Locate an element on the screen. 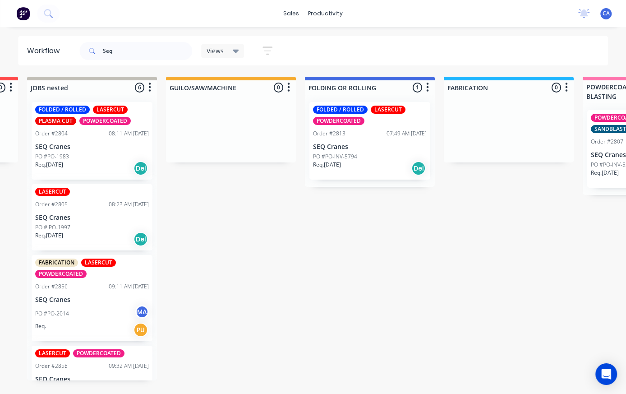 The height and width of the screenshot is (394, 626). img: Factory is located at coordinates (23, 14).